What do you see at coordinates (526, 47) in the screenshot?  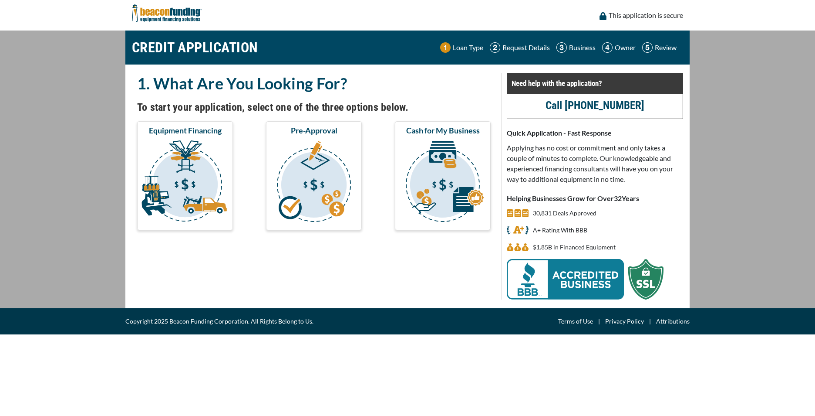 I see `p: Request Details` at bounding box center [526, 47].